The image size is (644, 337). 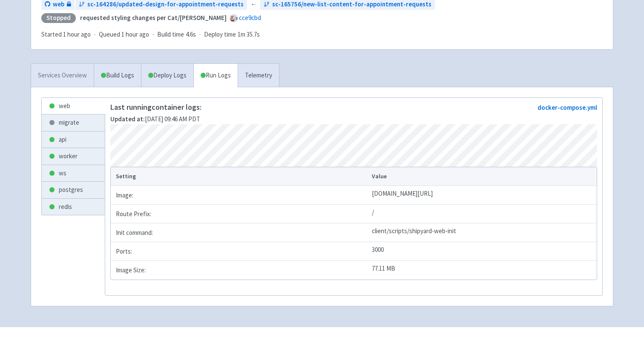 I want to click on td: 77.11 MB, so click(x=482, y=270).